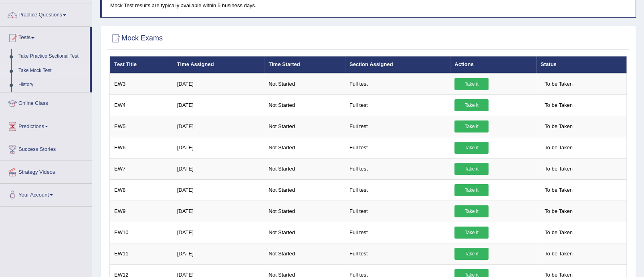 The height and width of the screenshot is (277, 644). Describe the element at coordinates (141, 190) in the screenshot. I see `td: EW8` at that location.